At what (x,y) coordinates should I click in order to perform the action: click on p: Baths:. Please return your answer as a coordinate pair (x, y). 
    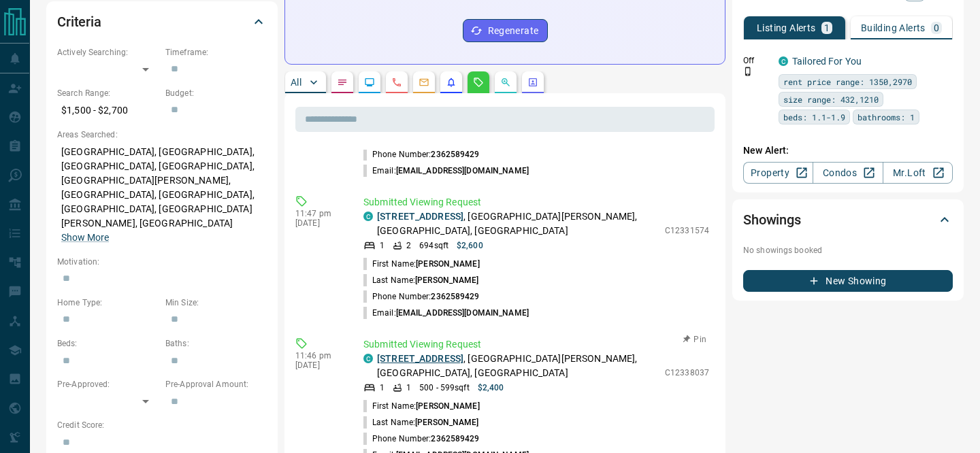
    Looking at the image, I should click on (216, 344).